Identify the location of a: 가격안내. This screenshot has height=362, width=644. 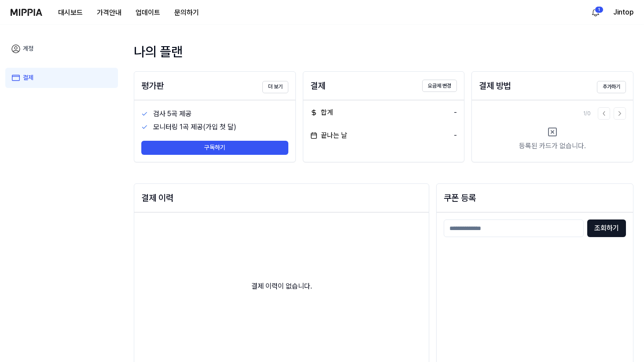
(110, 13).